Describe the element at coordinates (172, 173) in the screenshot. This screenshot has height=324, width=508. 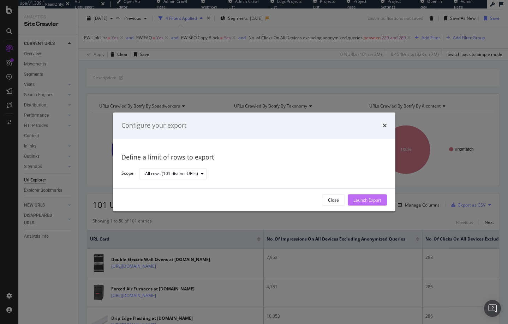
I see `div: All rows (101 distinct URLs)` at that location.